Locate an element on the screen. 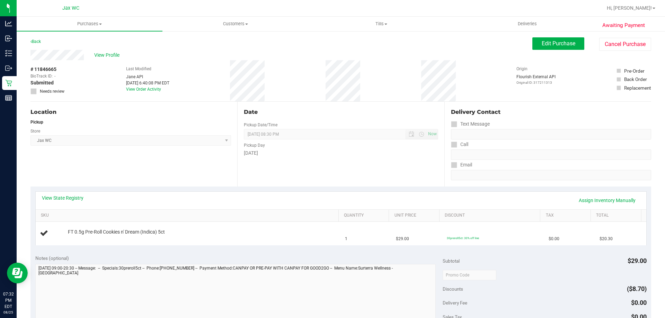 This screenshot has height=318, width=665. div: Location is located at coordinates (130, 112).